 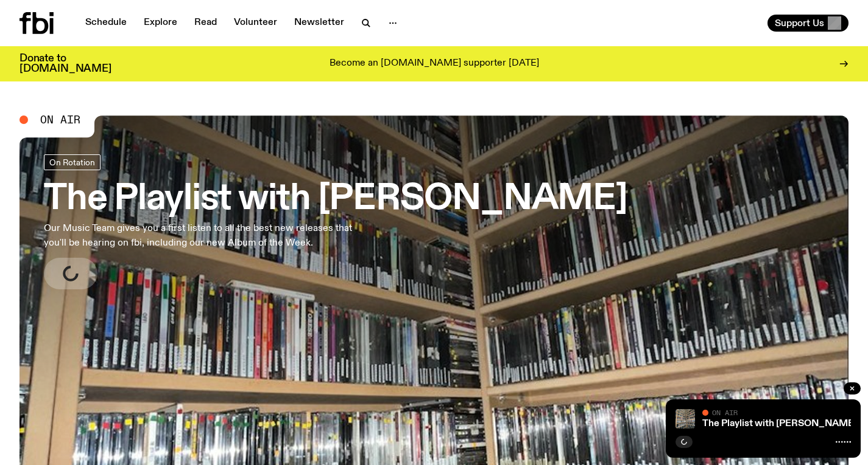 What do you see at coordinates (685, 419) in the screenshot?
I see `img: A corner shot of the fbi music library` at bounding box center [685, 419].